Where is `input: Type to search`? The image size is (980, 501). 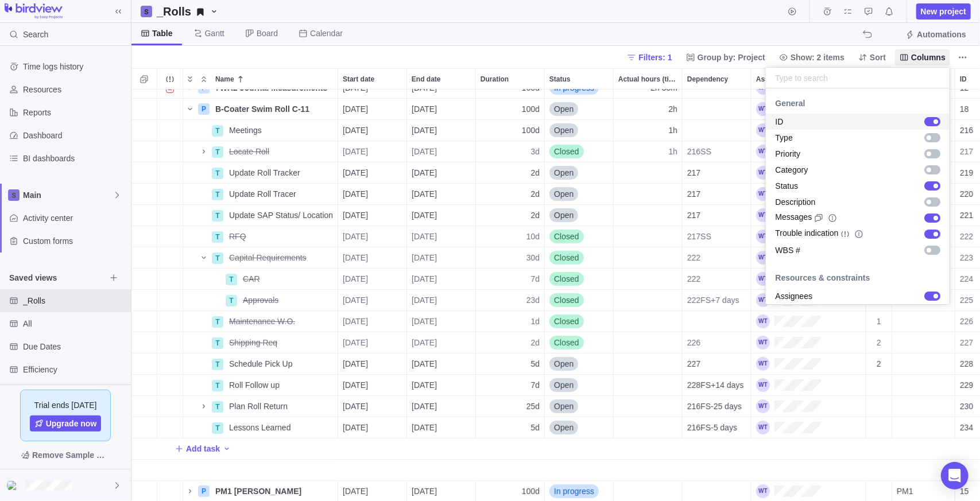
input: Type to search is located at coordinates (857, 78).